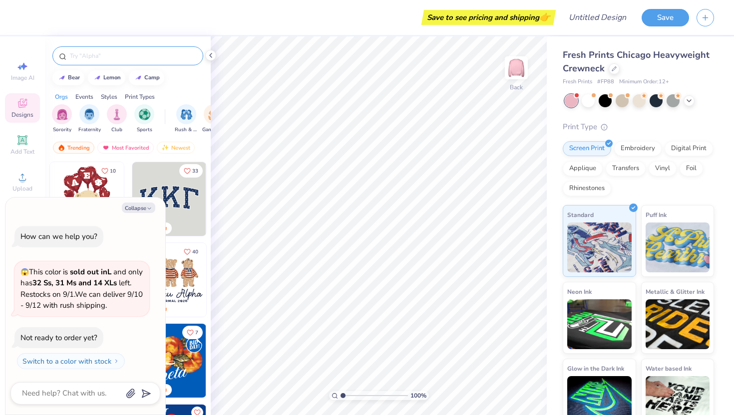 Image resolution: width=734 pixels, height=415 pixels. What do you see at coordinates (243, 361) in the screenshot?
I see `img: f22b6edb-555b-47a9-89ed-0dd391bfae4f` at bounding box center [243, 361].